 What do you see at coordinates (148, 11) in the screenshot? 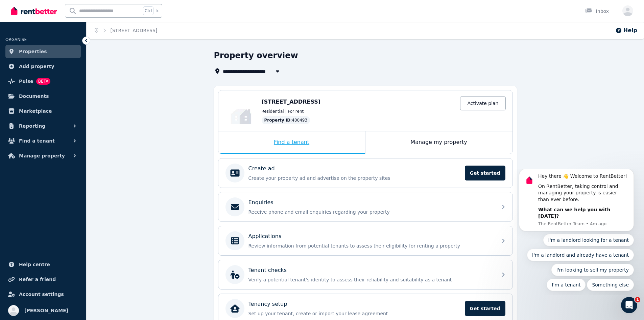
I see `span: Ctrl` at bounding box center [148, 11].